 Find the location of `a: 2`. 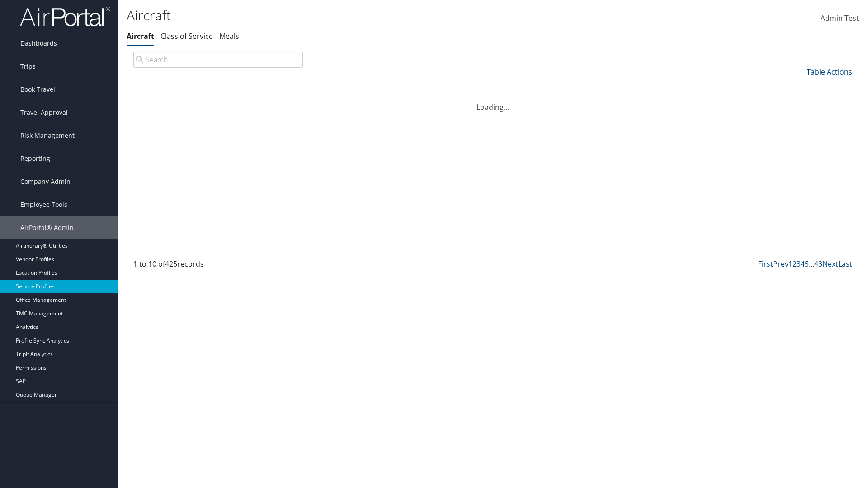

a: 2 is located at coordinates (795, 264).